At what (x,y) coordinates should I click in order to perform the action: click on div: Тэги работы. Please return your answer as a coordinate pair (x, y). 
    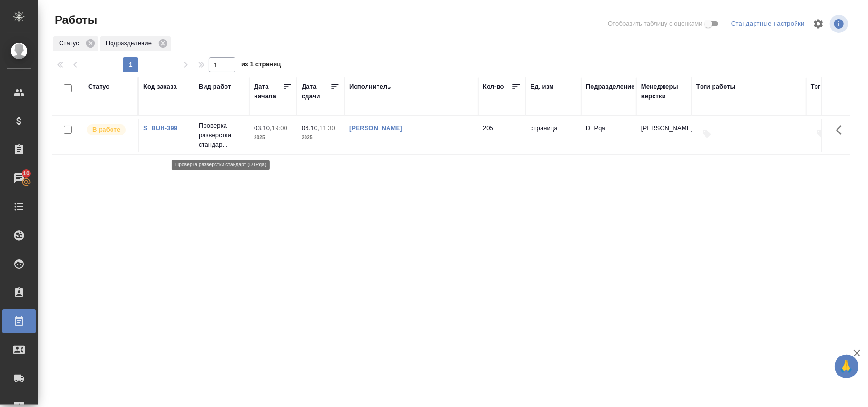
    Looking at the image, I should click on (716, 87).